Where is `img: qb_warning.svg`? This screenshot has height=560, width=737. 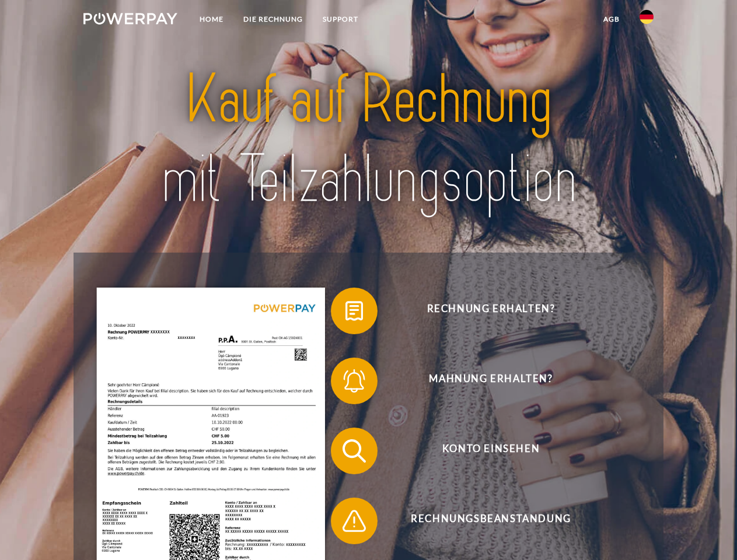
img: qb_warning.svg is located at coordinates (354, 521).